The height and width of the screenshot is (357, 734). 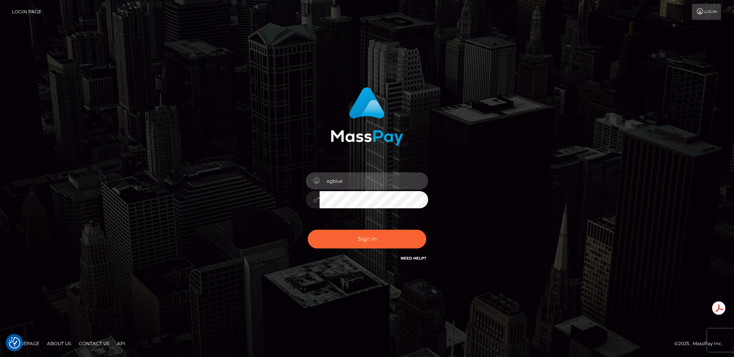 What do you see at coordinates (59, 343) in the screenshot?
I see `a: About Us` at bounding box center [59, 343].